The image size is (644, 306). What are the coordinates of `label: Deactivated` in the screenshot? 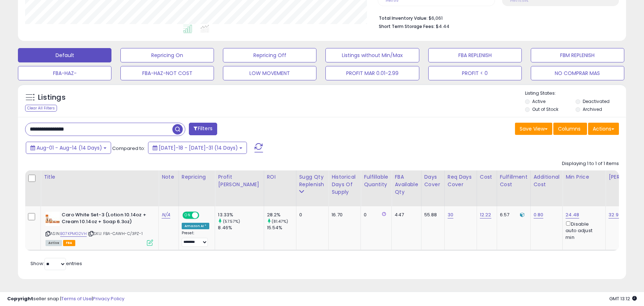 It's located at (596, 101).